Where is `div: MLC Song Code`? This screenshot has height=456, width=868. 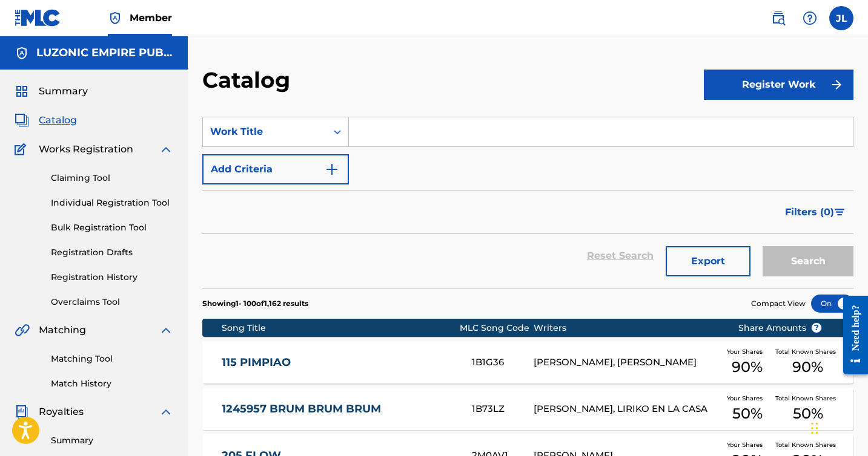
div: MLC Song Code is located at coordinates (496, 328).